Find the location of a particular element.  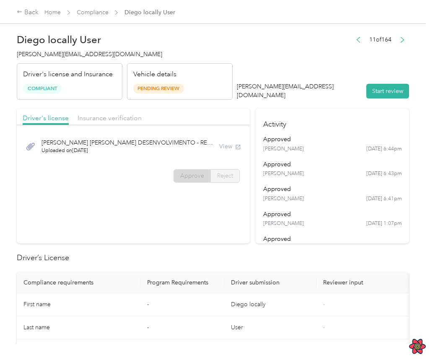

span: Reject is located at coordinates (225, 176).